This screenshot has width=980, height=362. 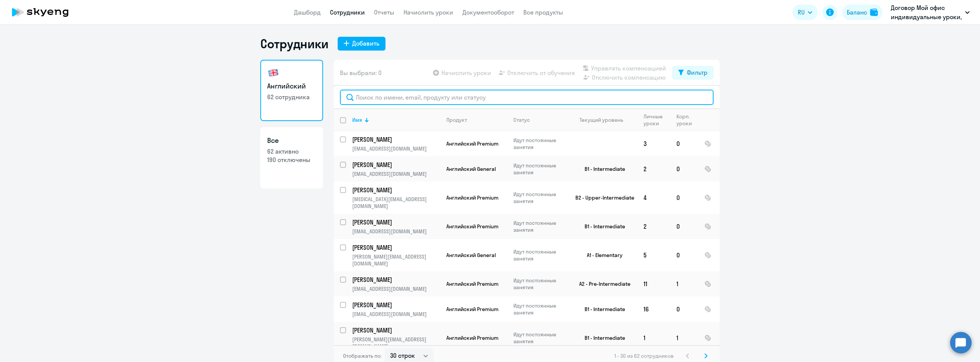 What do you see at coordinates (693, 73) in the screenshot?
I see `button: Фильтр` at bounding box center [693, 73].